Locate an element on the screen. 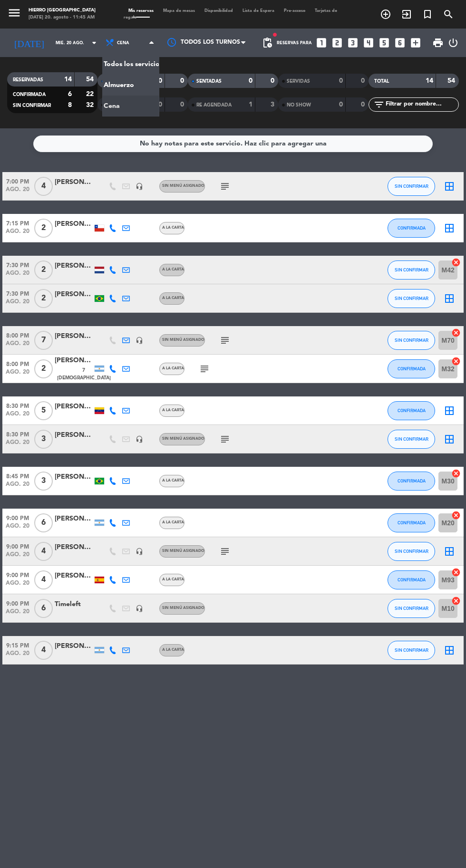 The image size is (466, 868). span: 8:45 PM is located at coordinates (18, 476).